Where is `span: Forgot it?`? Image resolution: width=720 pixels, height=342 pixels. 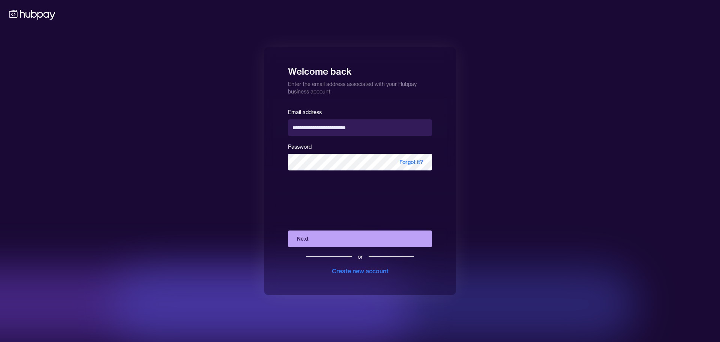 span: Forgot it? is located at coordinates (411, 162).